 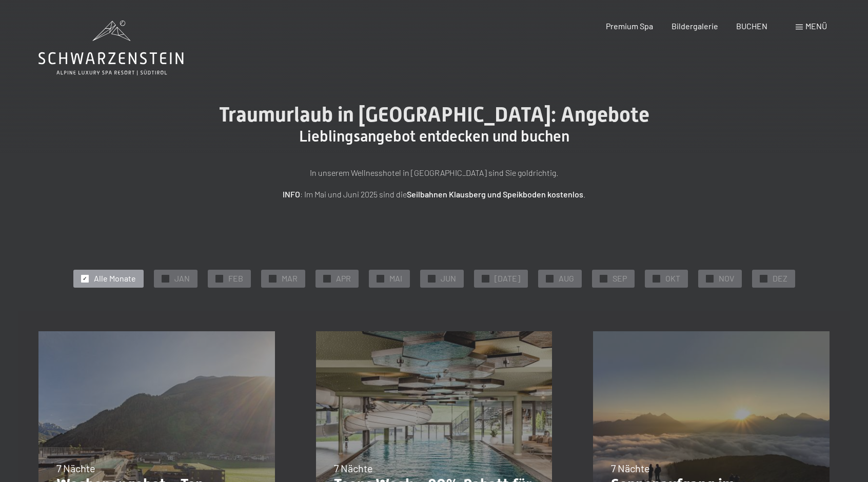 What do you see at coordinates (620, 278) in the screenshot?
I see `span: SEP` at bounding box center [620, 278].